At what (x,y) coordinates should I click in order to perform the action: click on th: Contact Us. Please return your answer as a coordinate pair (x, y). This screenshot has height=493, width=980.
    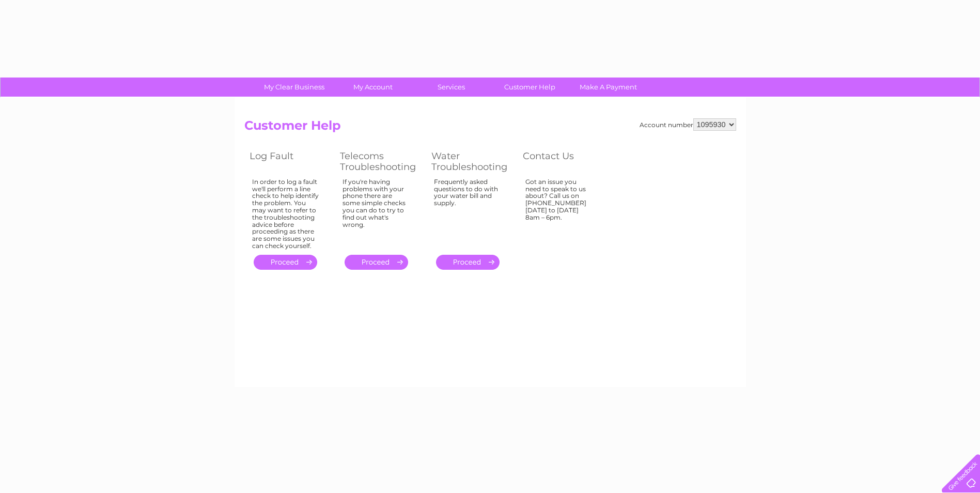
    Looking at the image, I should click on (563, 161).